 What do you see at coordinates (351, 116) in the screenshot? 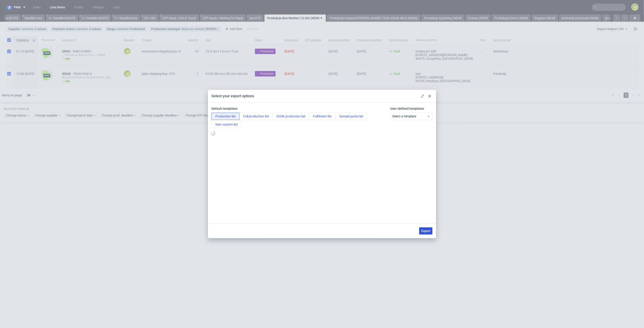
I see `button: Sample packs list` at bounding box center [351, 116].